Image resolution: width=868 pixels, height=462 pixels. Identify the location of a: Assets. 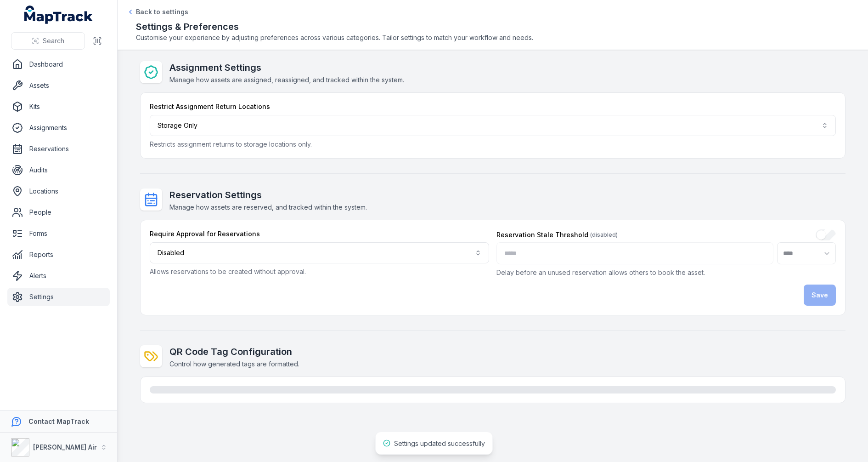
(59, 86).